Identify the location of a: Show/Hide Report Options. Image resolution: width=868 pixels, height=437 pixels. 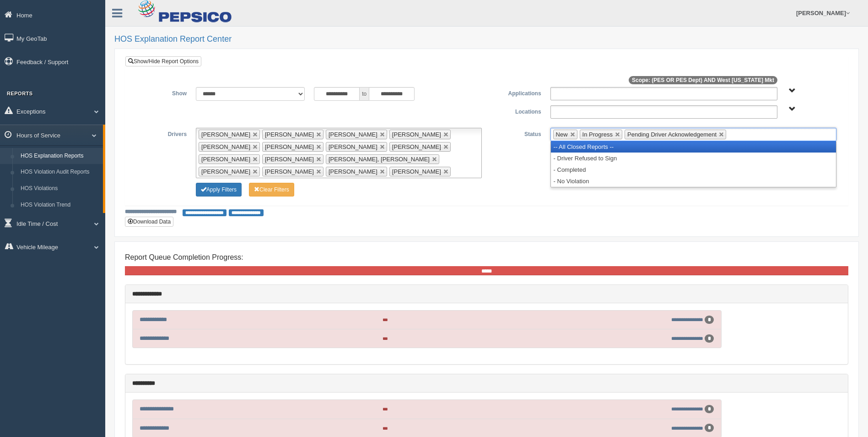
(163, 62).